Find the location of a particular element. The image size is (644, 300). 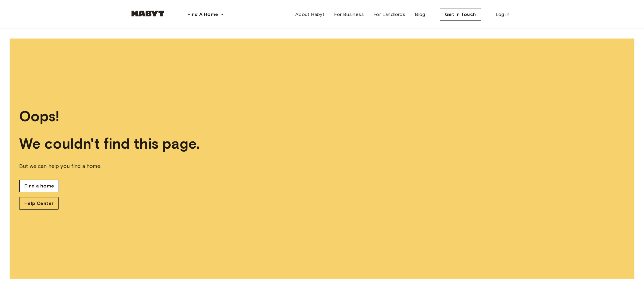

button: Find A Home is located at coordinates (206, 14).